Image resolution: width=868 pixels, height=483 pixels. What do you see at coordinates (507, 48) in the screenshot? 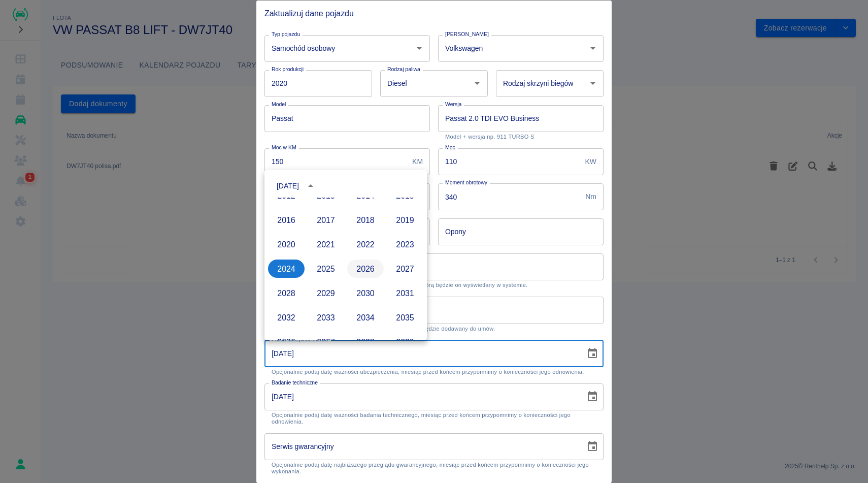
I see `input: Porsche` at bounding box center [507, 48].